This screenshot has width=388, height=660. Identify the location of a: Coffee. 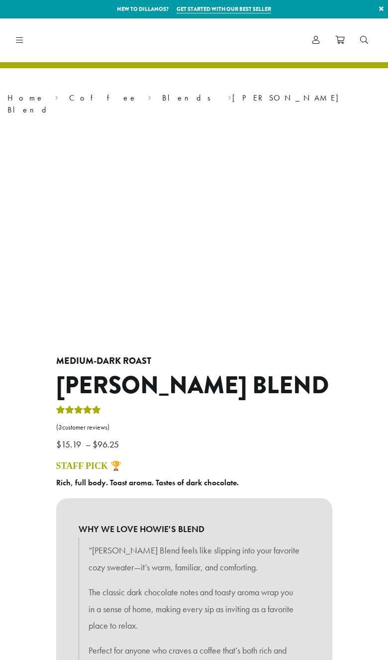
(103, 98).